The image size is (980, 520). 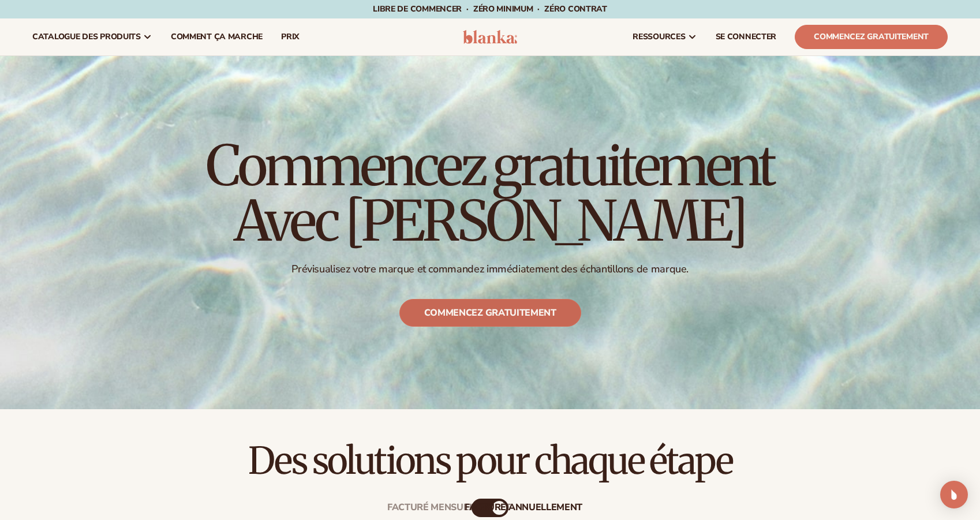 I want to click on img: Logo, so click(x=490, y=37).